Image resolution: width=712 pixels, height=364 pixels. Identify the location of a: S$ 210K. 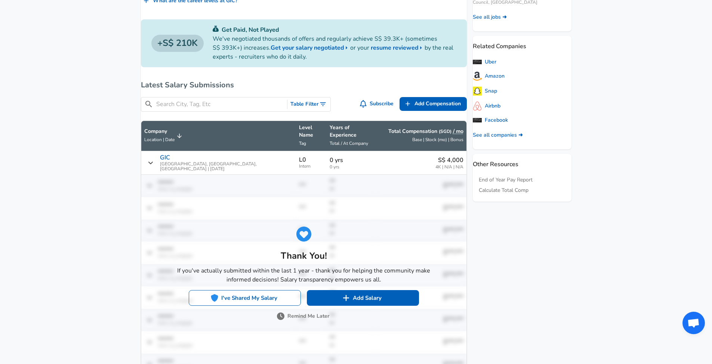
(178, 43).